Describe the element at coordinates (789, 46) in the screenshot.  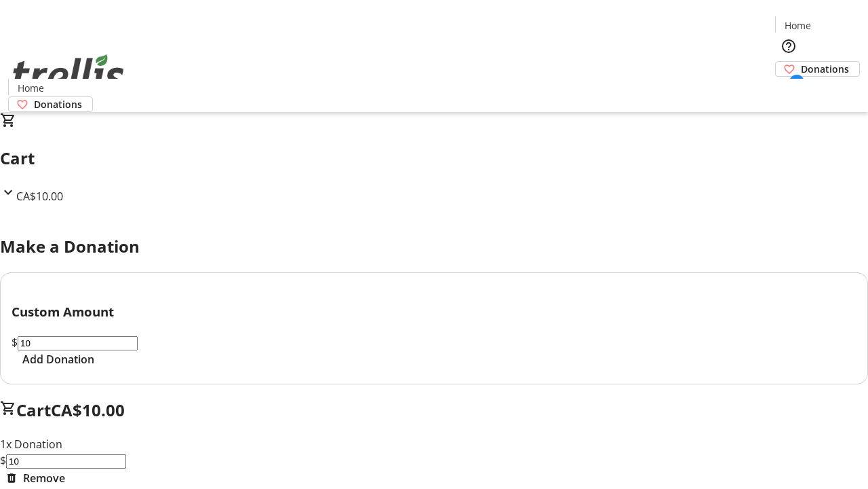
I see `button: Help` at that location.